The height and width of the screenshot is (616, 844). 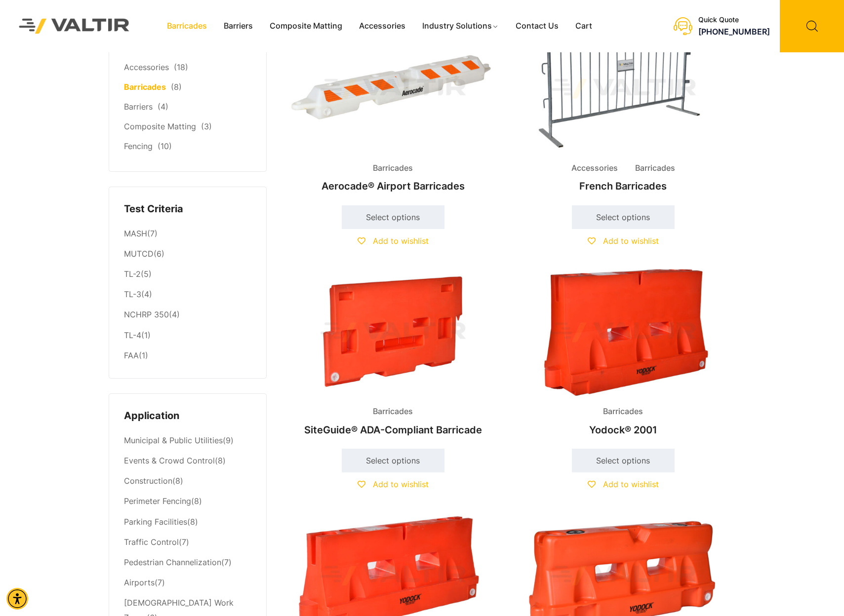 I want to click on div: Quick Quote, so click(x=734, y=19).